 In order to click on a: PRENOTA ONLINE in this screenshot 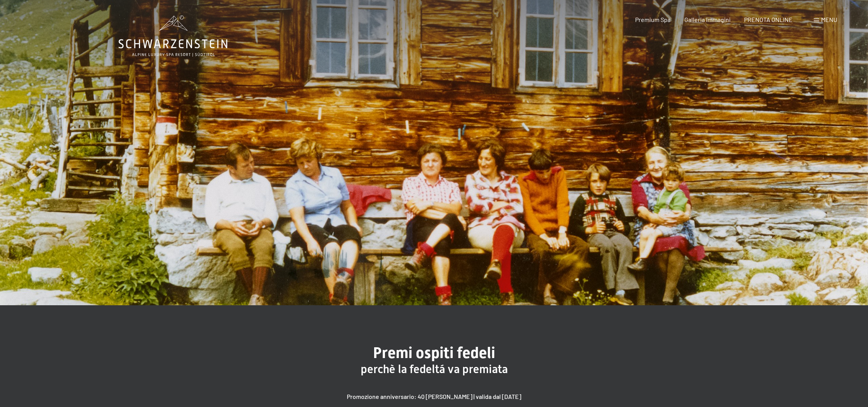, I will do `click(768, 20)`.